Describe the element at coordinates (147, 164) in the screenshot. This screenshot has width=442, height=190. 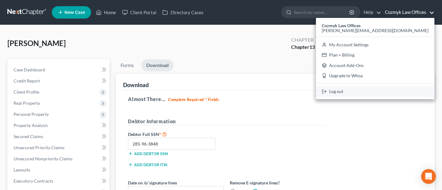
I see `button: Add debtor ITIN` at that location.